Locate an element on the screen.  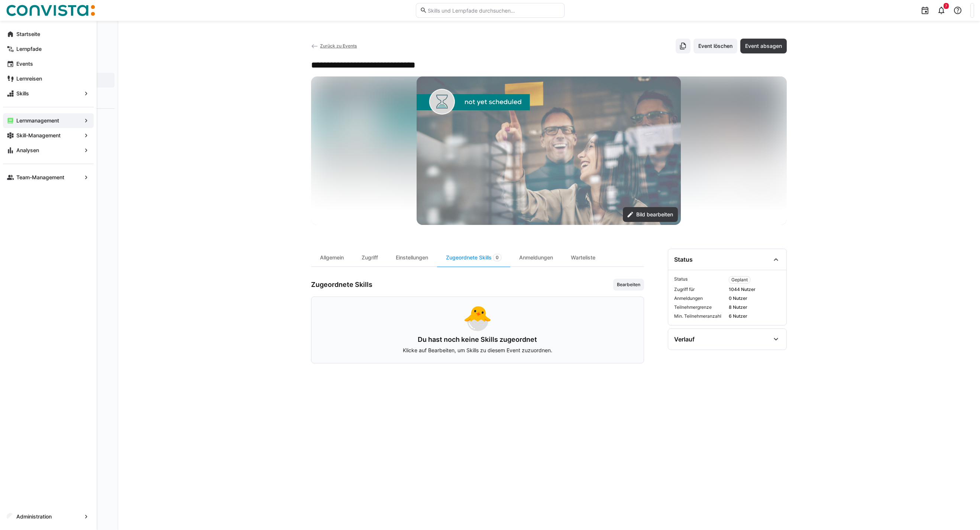
button: Bild bearbeiten is located at coordinates (650, 214).